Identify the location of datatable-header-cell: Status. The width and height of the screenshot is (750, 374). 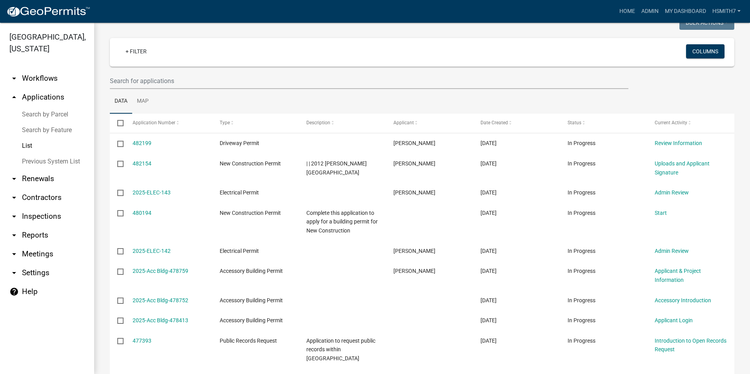
(603, 123).